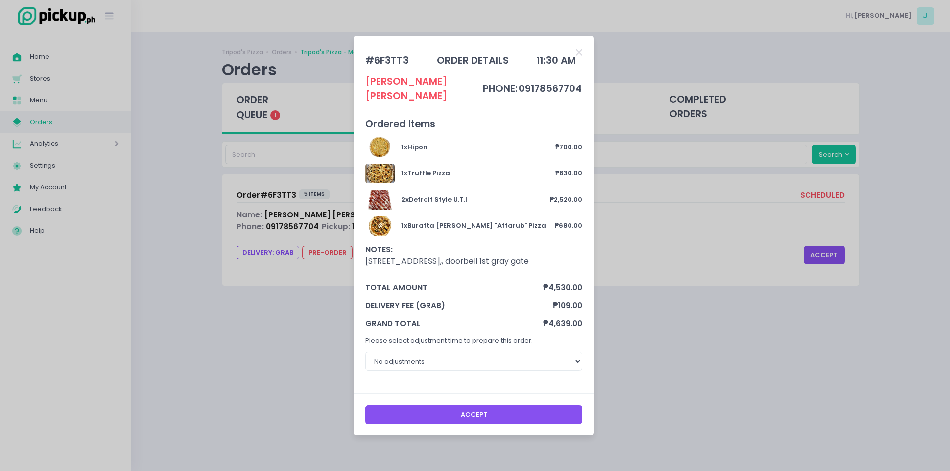 This screenshot has width=950, height=471. Describe the element at coordinates (474, 124) in the screenshot. I see `div: Ordered Items` at that location.